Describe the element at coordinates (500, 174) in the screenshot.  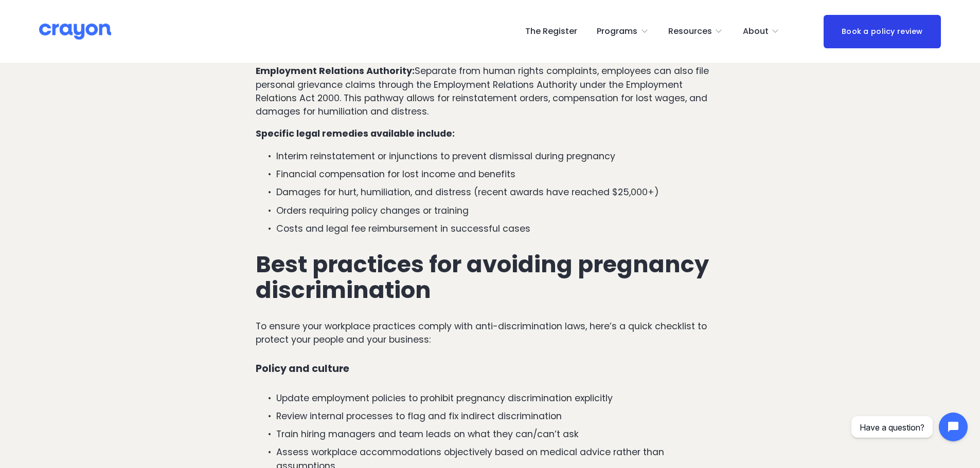
I see `p: Financial compensation for lost income and benefits` at that location.